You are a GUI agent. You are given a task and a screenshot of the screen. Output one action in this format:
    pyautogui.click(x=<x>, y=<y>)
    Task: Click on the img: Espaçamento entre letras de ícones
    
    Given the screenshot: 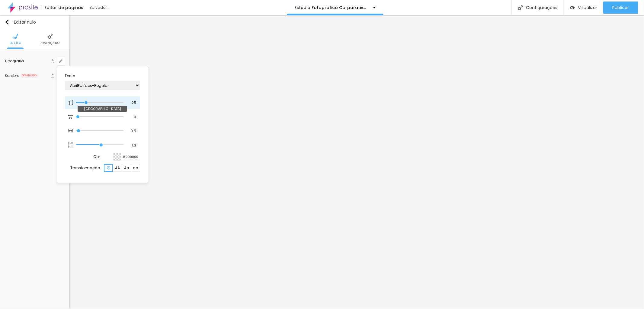 What is the action you would take?
    pyautogui.click(x=71, y=117)
    